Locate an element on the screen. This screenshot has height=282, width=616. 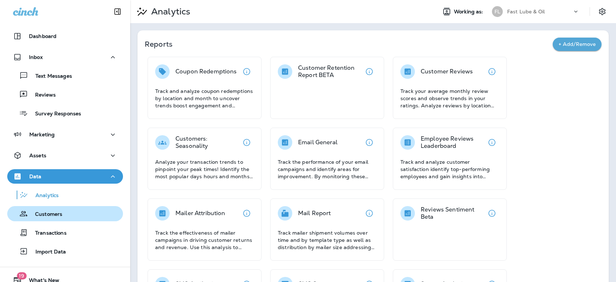
p: Customer Reviews is located at coordinates (447, 72).